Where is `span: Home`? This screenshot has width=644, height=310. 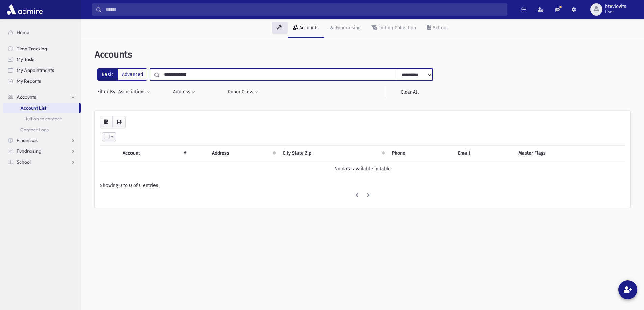 span: Home is located at coordinates (23, 32).